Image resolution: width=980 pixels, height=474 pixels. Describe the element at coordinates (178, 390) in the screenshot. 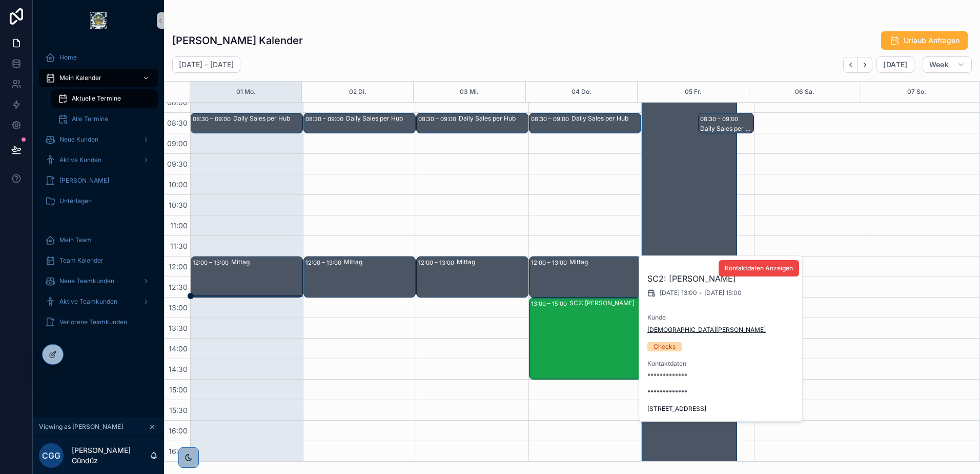

I see `span: 15:00` at that location.